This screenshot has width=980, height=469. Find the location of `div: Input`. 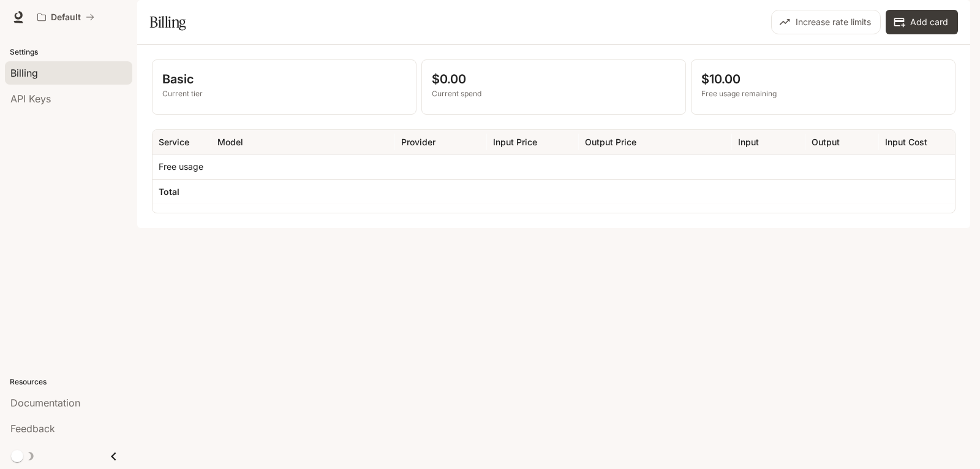

div: Input is located at coordinates (748, 142).